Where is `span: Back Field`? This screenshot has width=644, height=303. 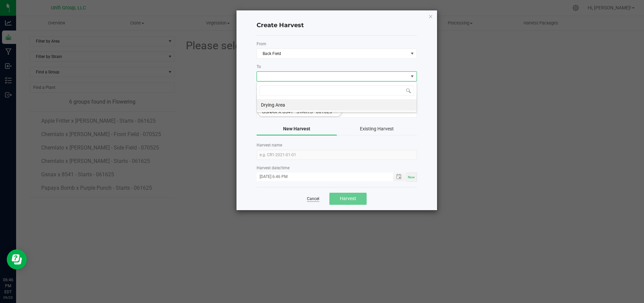 span: Back Field is located at coordinates (332, 54).